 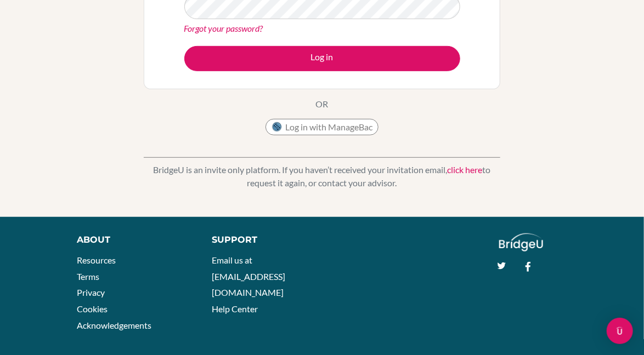 I want to click on a: Help Center, so click(x=235, y=309).